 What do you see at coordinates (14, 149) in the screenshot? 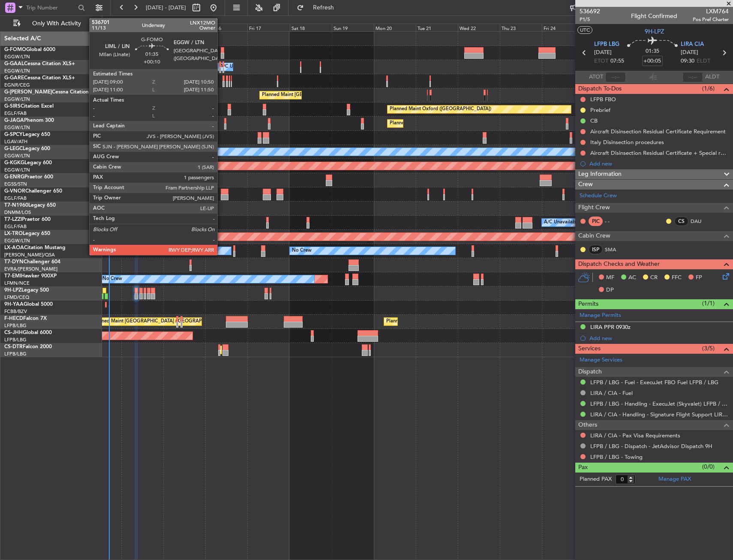
I see `span: G-LEGC` at bounding box center [14, 149].